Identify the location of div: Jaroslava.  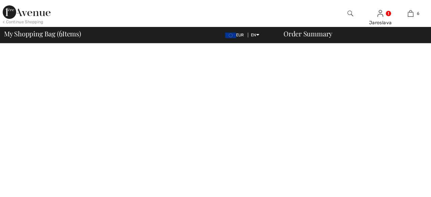
(380, 23).